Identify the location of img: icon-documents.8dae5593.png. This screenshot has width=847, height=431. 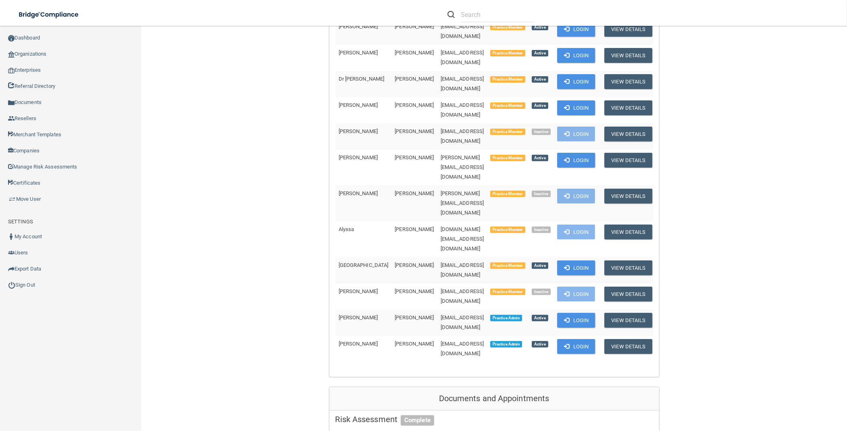
(11, 103).